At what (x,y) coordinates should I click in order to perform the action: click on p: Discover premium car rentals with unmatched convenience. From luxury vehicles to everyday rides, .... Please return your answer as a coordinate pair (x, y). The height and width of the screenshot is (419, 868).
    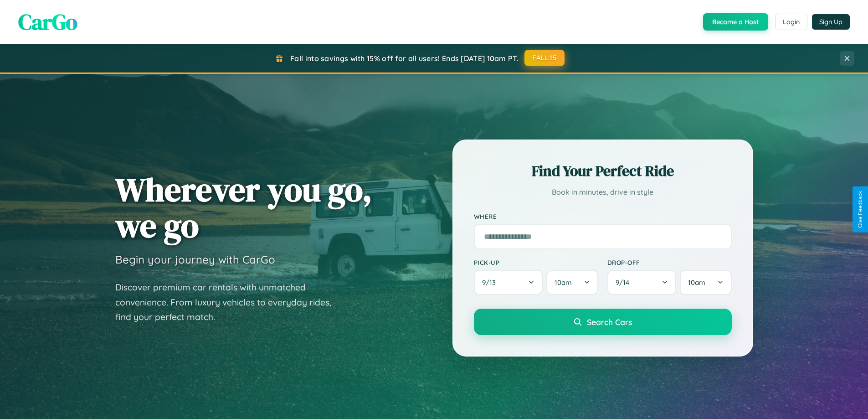
    Looking at the image, I should click on (229, 302).